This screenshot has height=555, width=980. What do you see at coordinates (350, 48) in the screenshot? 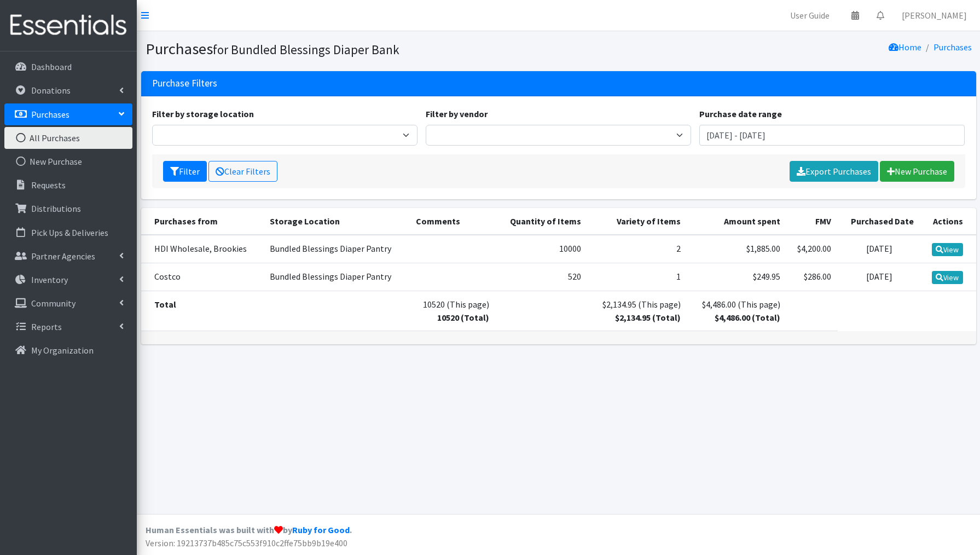
I see `h1: Purchases` at bounding box center [350, 48].